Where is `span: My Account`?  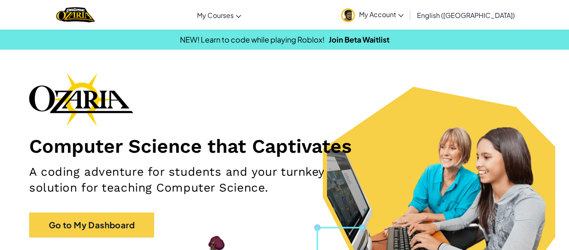 span: My Account is located at coordinates (381, 14).